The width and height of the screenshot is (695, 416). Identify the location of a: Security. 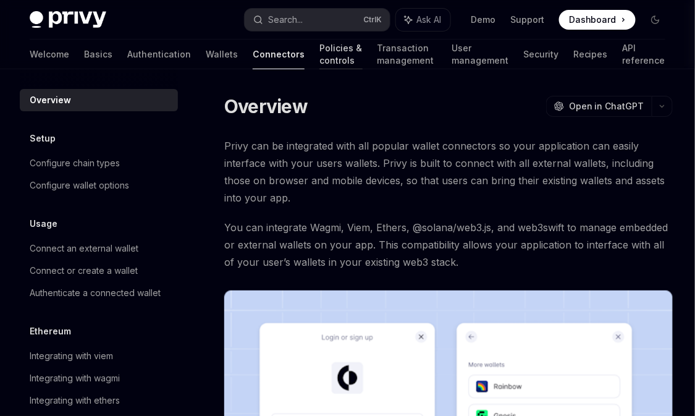
(540, 54).